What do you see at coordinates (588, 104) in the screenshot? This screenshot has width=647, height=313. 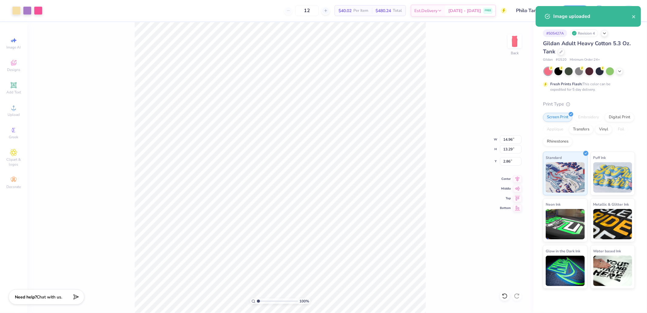 I see `div: Print Type` at bounding box center [588, 104].